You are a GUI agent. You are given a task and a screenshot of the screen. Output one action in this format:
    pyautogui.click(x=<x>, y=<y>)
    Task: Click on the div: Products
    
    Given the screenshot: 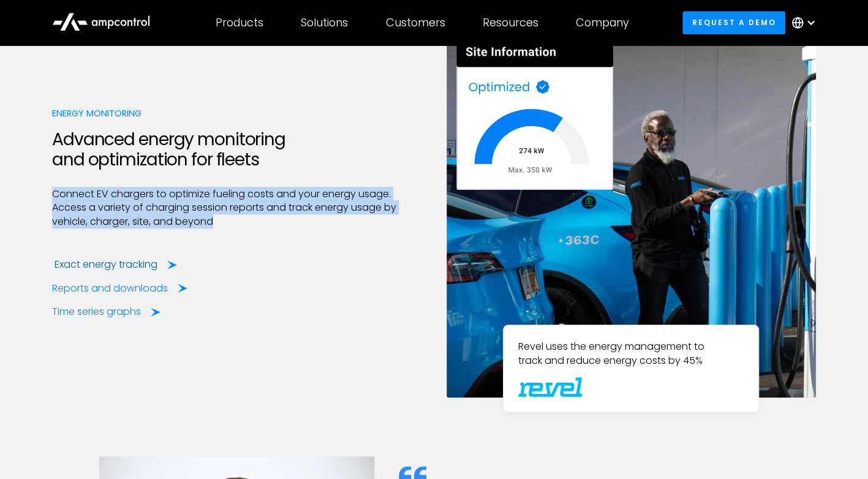 What is the action you would take?
    pyautogui.click(x=240, y=22)
    